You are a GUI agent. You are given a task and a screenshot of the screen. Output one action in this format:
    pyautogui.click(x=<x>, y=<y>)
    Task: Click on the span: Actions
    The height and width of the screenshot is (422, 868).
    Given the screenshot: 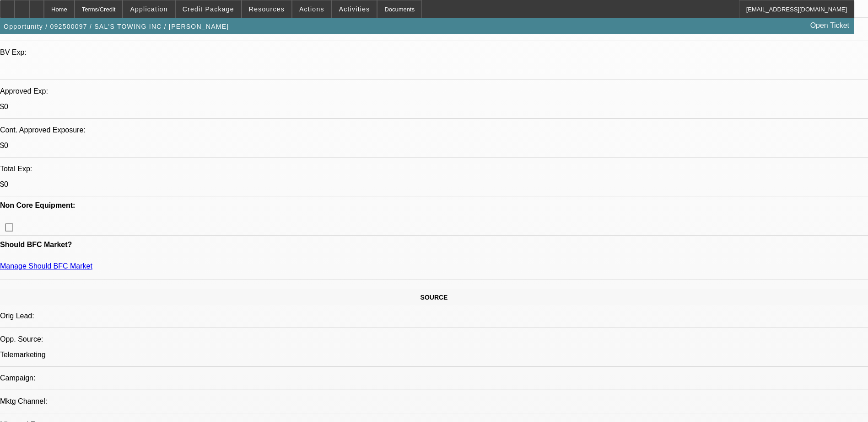 What is the action you would take?
    pyautogui.click(x=311, y=9)
    